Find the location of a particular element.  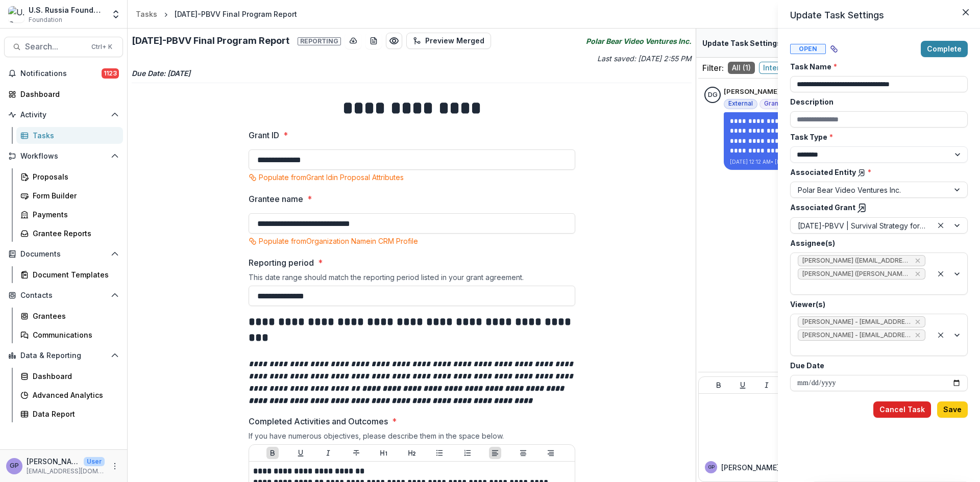

label: Assignee(s) is located at coordinates (876, 243).